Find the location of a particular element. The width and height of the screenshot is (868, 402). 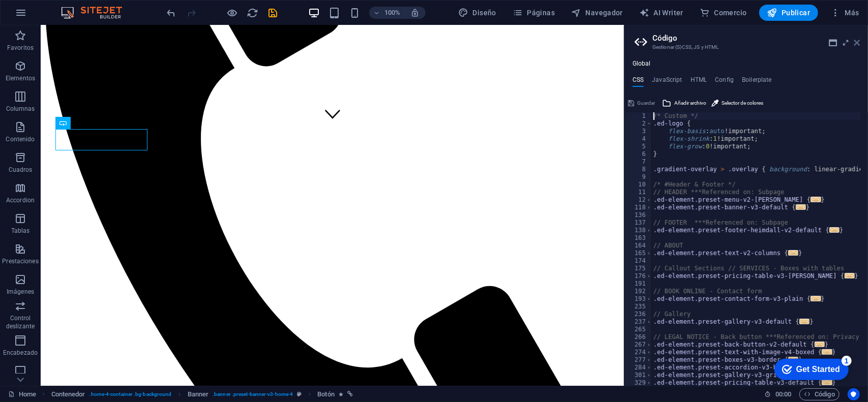

div: 266 is located at coordinates (638, 337).